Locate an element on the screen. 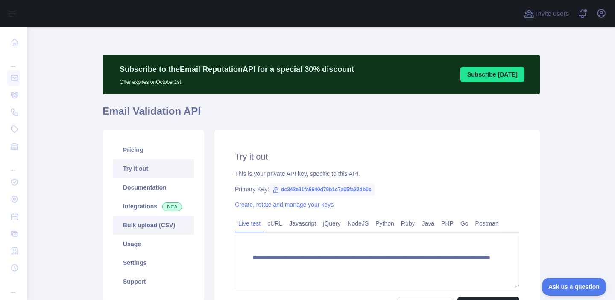  a: Try it out is located at coordinates (153, 168).